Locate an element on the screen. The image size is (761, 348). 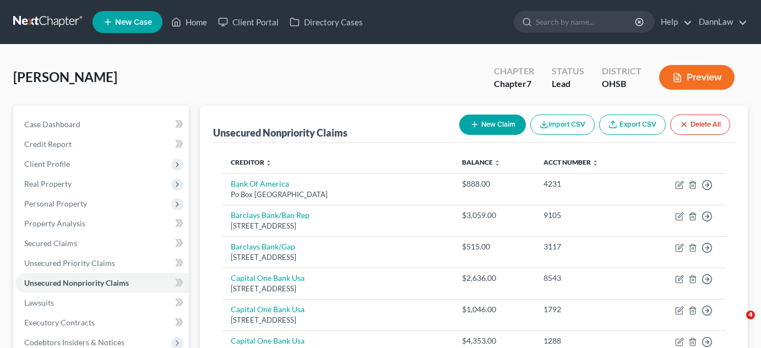
a: Home is located at coordinates (189, 22).